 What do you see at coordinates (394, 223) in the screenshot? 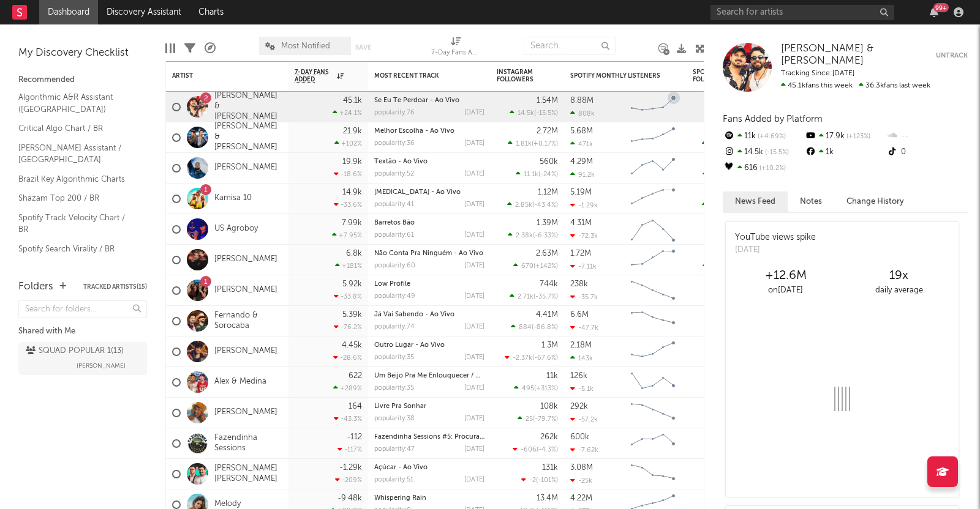
I see `a: Barretos Bão` at bounding box center [394, 223].